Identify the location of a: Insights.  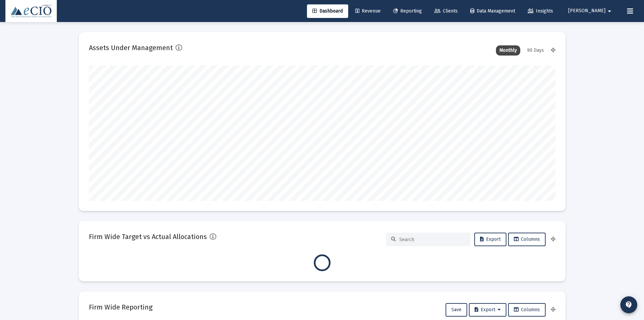
(540, 11).